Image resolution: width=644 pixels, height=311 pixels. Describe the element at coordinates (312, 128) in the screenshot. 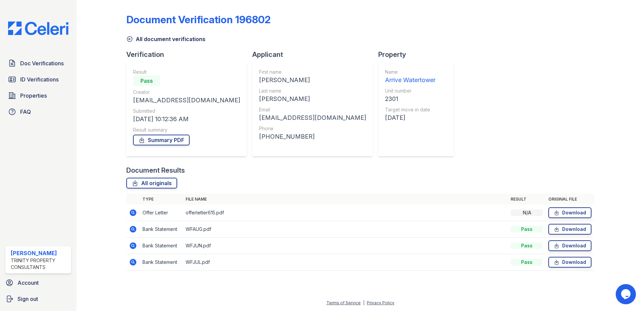

I see `div: Phone` at that location.